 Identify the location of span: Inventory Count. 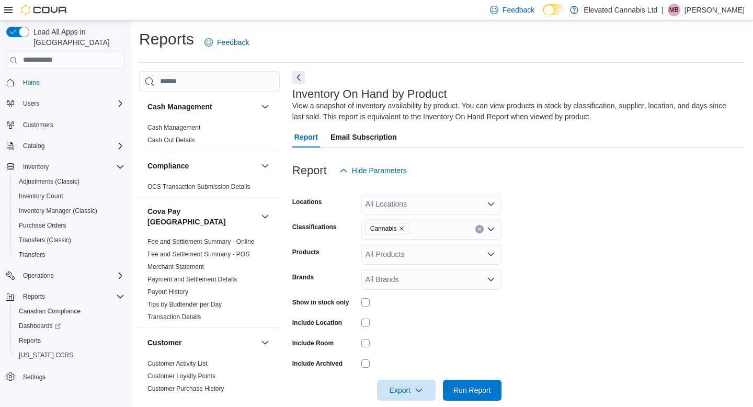
(41, 196).